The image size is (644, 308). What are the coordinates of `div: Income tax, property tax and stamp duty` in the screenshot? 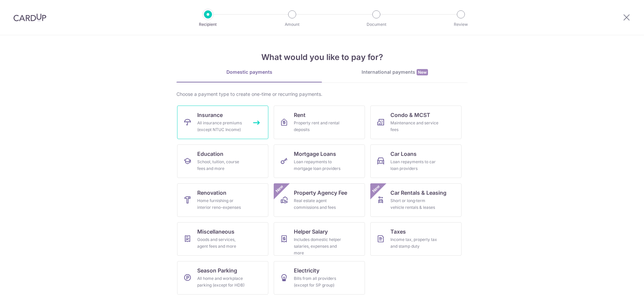 It's located at (415, 243).